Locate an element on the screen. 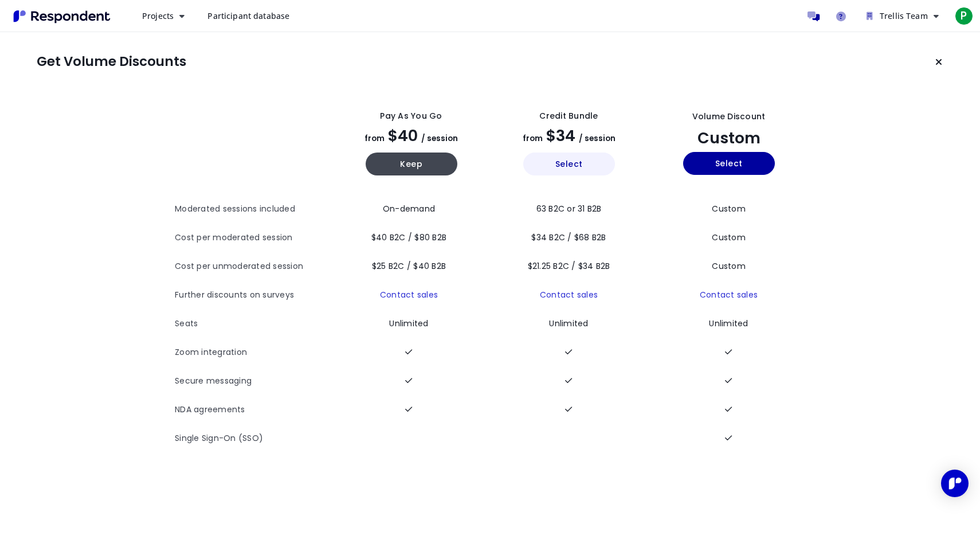 This screenshot has width=980, height=543. span: $34 B2C / $68 B2B is located at coordinates (569, 238).